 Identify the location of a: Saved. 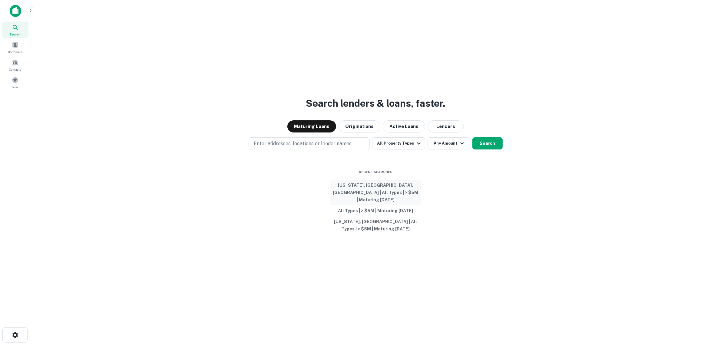
(15, 82).